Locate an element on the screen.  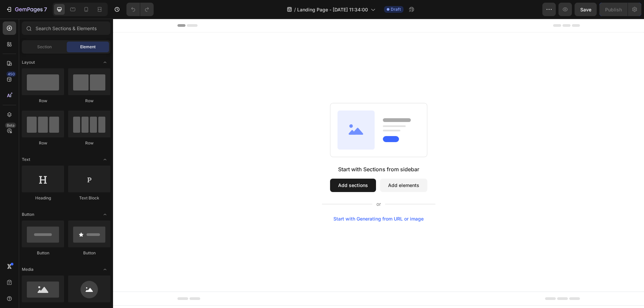
div: Publish is located at coordinates (613, 9).